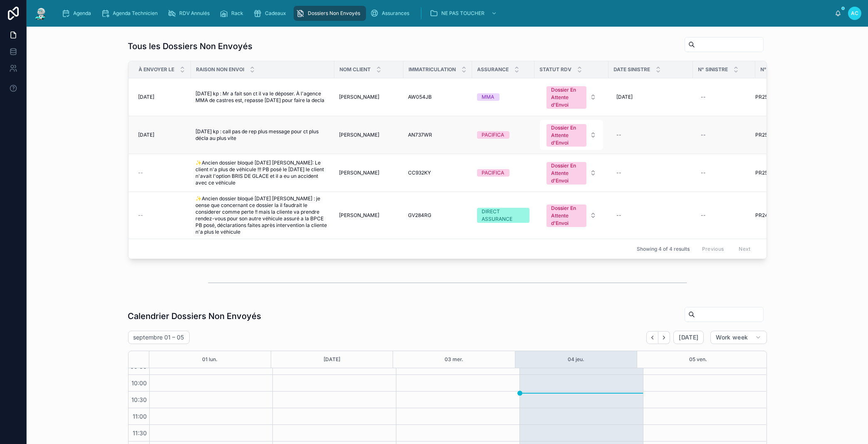 The image size is (868, 444). Describe the element at coordinates (131, 13) in the screenshot. I see `a: Agenda Technicien` at that location.